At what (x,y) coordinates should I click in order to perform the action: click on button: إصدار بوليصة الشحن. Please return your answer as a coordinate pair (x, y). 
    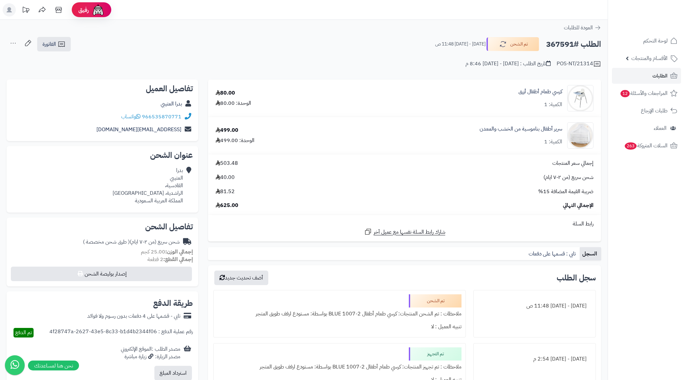
    Looking at the image, I should click on (101, 274).